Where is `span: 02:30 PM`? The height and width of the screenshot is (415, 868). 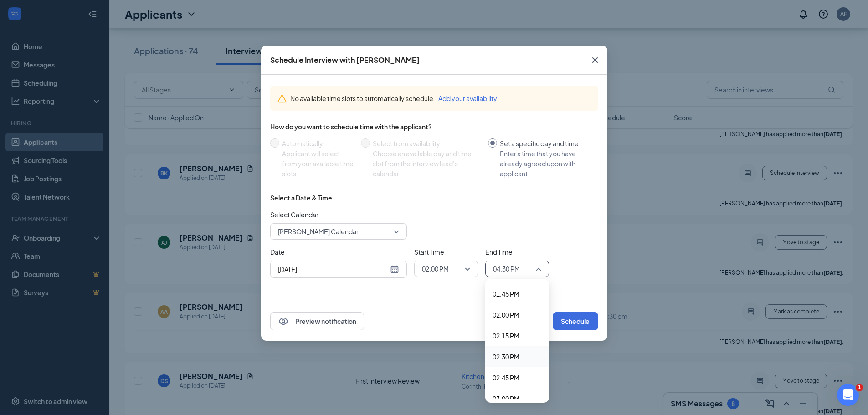
span: 02:30 PM is located at coordinates (506, 356).